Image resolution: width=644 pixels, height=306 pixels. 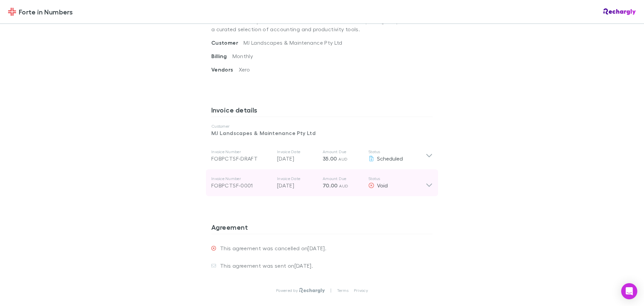 What do you see at coordinates (629, 291) in the screenshot?
I see `div: Open Intercom Messenger` at bounding box center [629, 291].